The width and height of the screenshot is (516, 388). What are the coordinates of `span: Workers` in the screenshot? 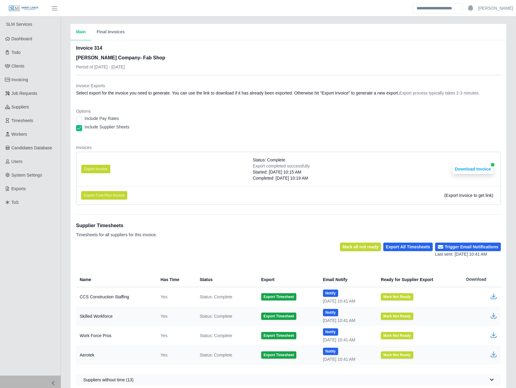 It's located at (19, 134).